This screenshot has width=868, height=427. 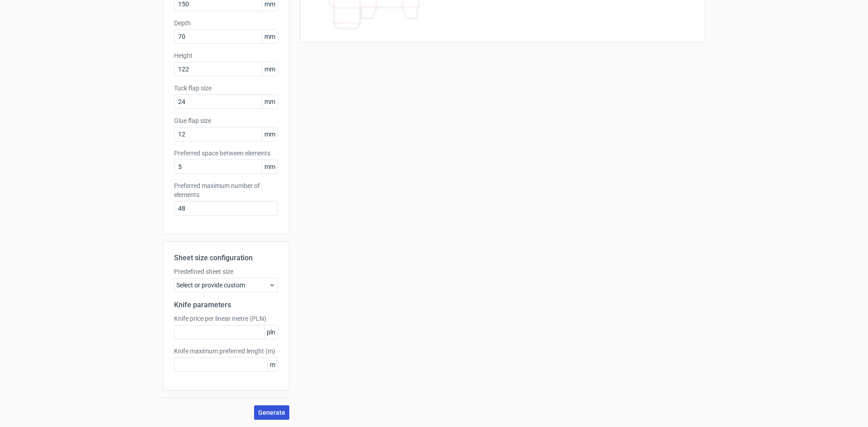 What do you see at coordinates (226, 153) in the screenshot?
I see `label: Preferred space between elements` at bounding box center [226, 153].